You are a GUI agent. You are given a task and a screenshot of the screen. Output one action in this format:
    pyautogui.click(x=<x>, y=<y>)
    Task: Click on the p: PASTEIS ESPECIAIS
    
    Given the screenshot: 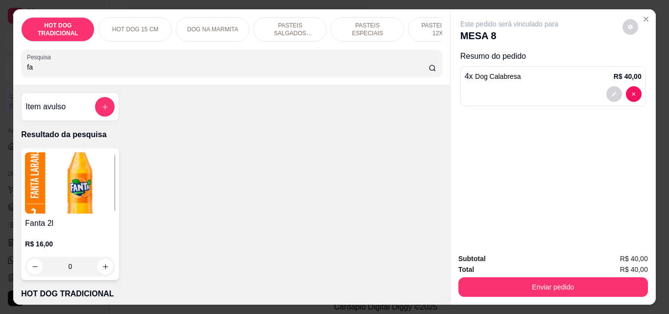 What is the action you would take?
    pyautogui.click(x=368, y=29)
    